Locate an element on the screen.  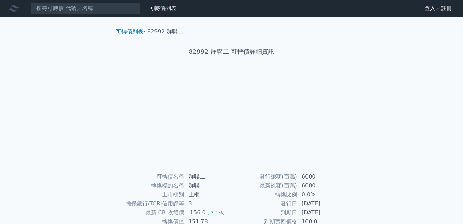
td: 3 is located at coordinates (208, 204).